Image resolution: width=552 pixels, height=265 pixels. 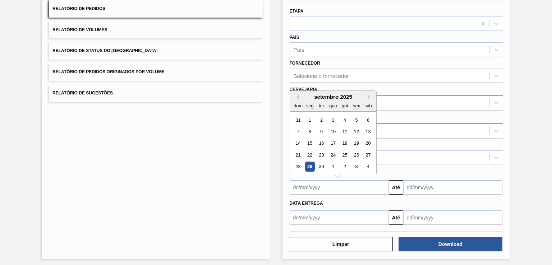 What do you see at coordinates (333, 97) in the screenshot?
I see `div: setembro 2025` at bounding box center [333, 97].